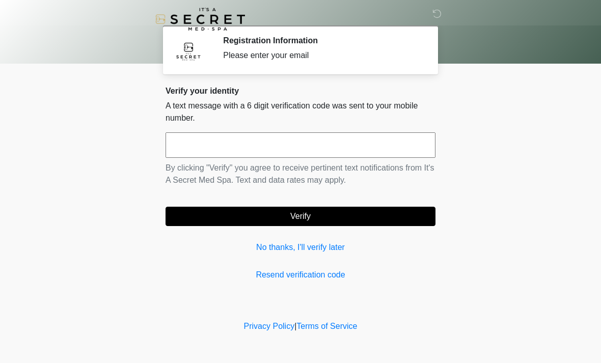 Image resolution: width=601 pixels, height=363 pixels. Describe the element at coordinates (269, 326) in the screenshot. I see `a: Privacy Policy` at that location.